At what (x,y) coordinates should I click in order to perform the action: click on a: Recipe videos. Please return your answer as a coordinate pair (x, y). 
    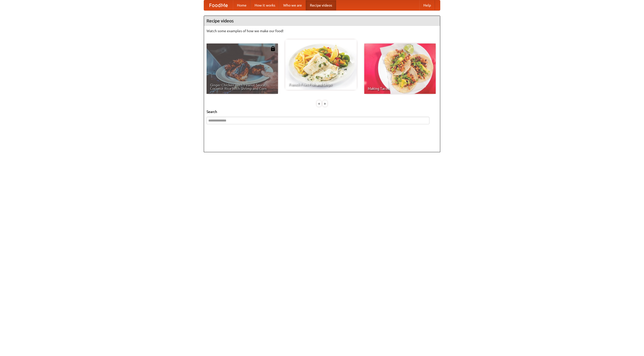
    Looking at the image, I should click on (321, 5).